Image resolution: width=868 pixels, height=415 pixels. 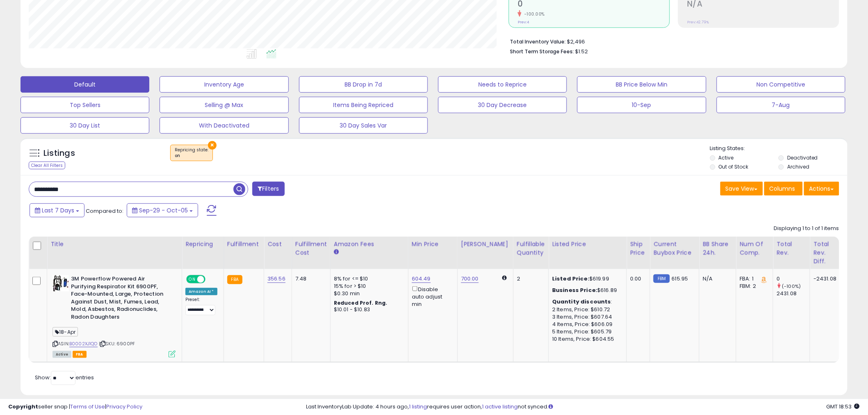 What do you see at coordinates (802, 157) in the screenshot?
I see `label: Deactivated` at bounding box center [802, 157].